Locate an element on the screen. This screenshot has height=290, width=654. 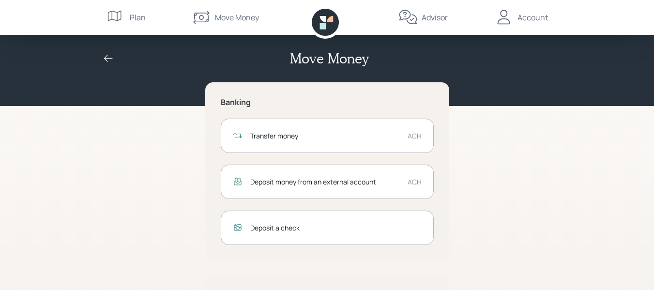
div: Plan is located at coordinates (138, 17).